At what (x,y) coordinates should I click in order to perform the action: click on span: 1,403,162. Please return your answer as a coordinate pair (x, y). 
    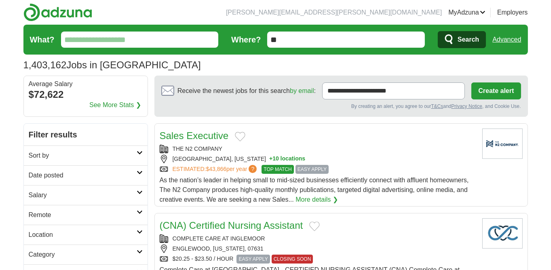
    Looking at the image, I should click on (45, 65).